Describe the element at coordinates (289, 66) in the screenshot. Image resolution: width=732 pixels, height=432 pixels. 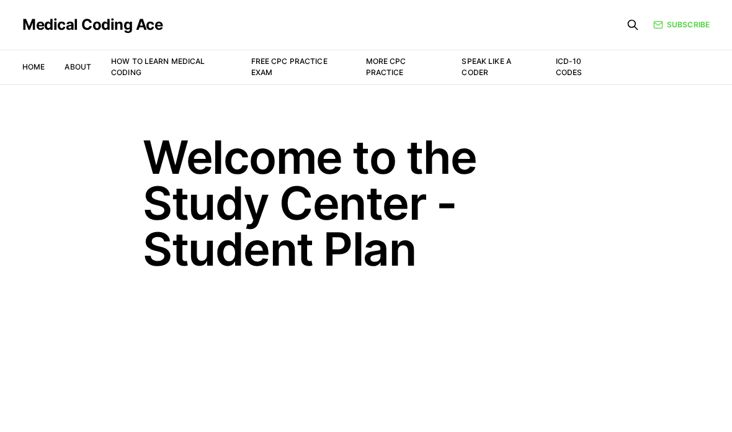
I see `a: Free CPC Practice Exam` at that location.